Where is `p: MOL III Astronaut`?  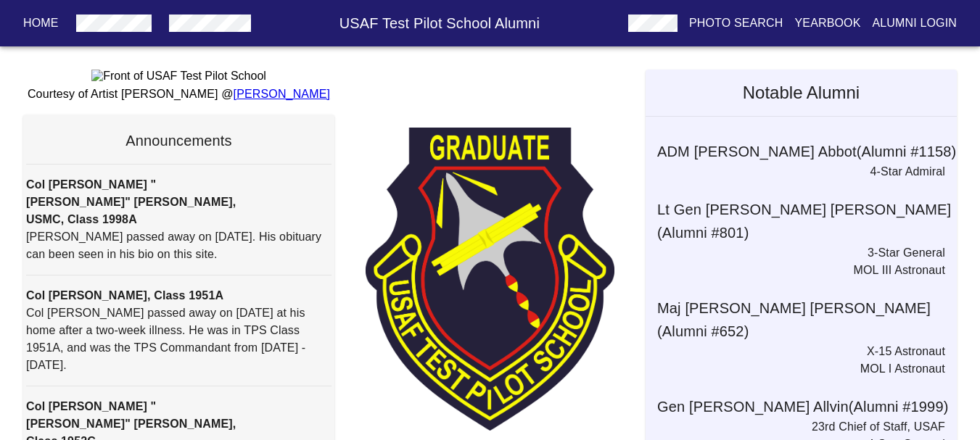 p: MOL III Astronaut is located at coordinates (795, 271).